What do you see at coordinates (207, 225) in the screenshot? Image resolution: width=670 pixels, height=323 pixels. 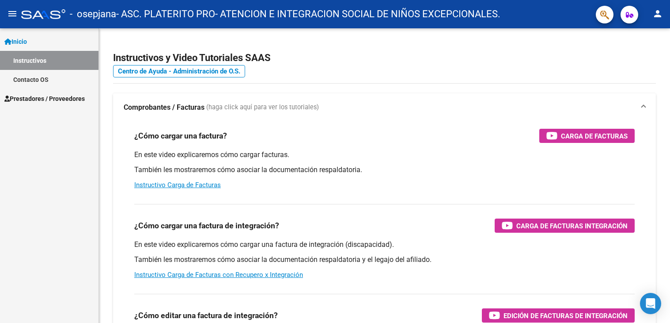 I see `h3: ¿Cómo cargar una factura de integración?` at bounding box center [207, 225].